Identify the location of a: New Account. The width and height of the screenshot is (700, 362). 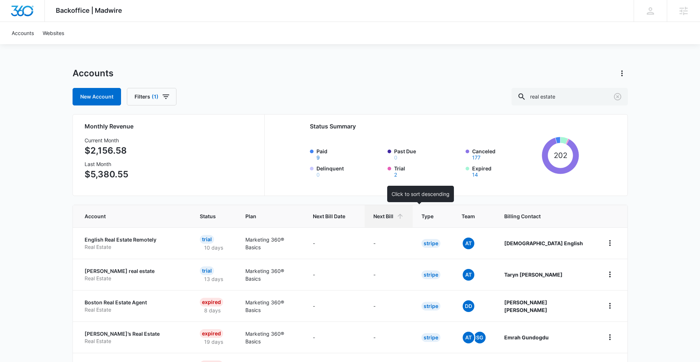
(97, 97).